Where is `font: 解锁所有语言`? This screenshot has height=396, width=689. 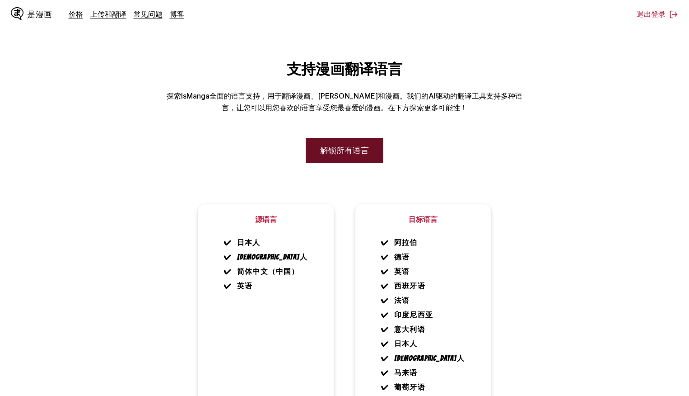
font: 解锁所有语言 is located at coordinates (345, 150).